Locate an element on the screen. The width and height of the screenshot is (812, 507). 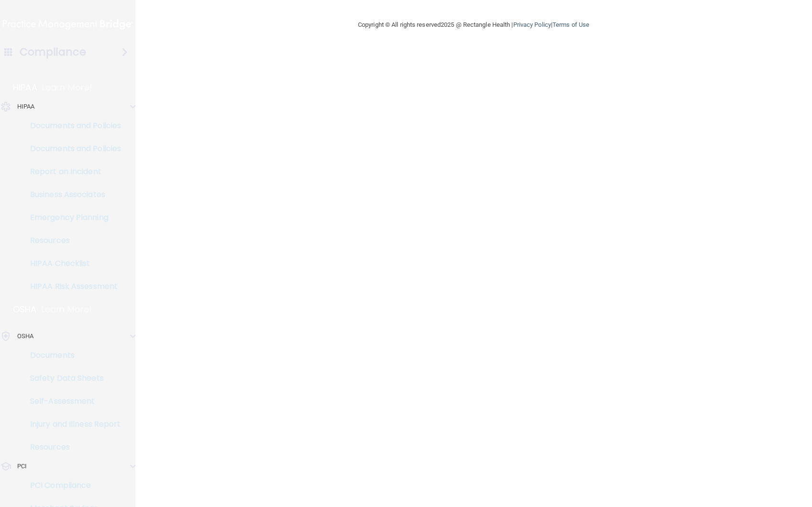
div: Copyright © All rights reserved 2025 @ Rectangle Health | | is located at coordinates (474, 25).